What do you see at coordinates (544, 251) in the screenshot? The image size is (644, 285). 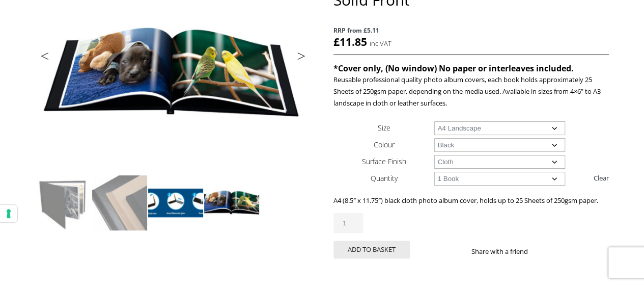 I see `img: facebook sharing button` at bounding box center [544, 251].